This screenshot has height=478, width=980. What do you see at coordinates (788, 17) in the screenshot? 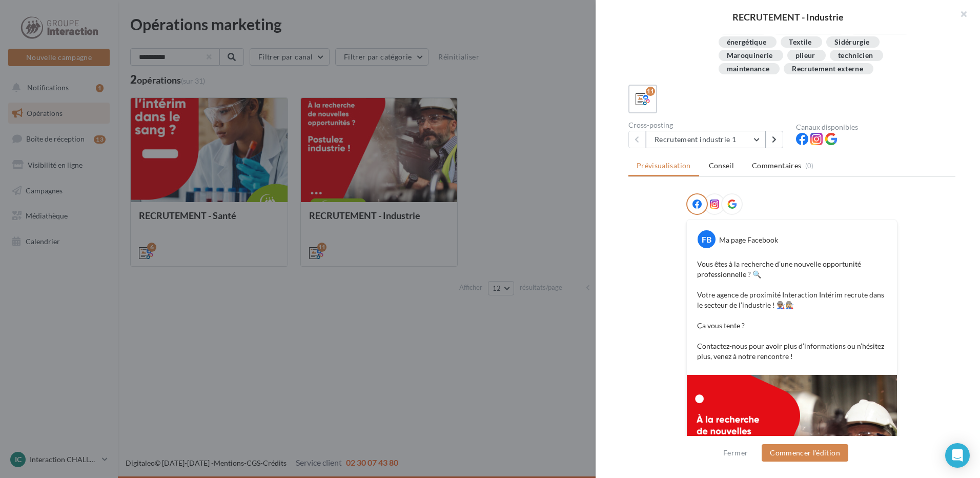
I see `div: RECRUTEMENT - Industrie` at bounding box center [788, 17].